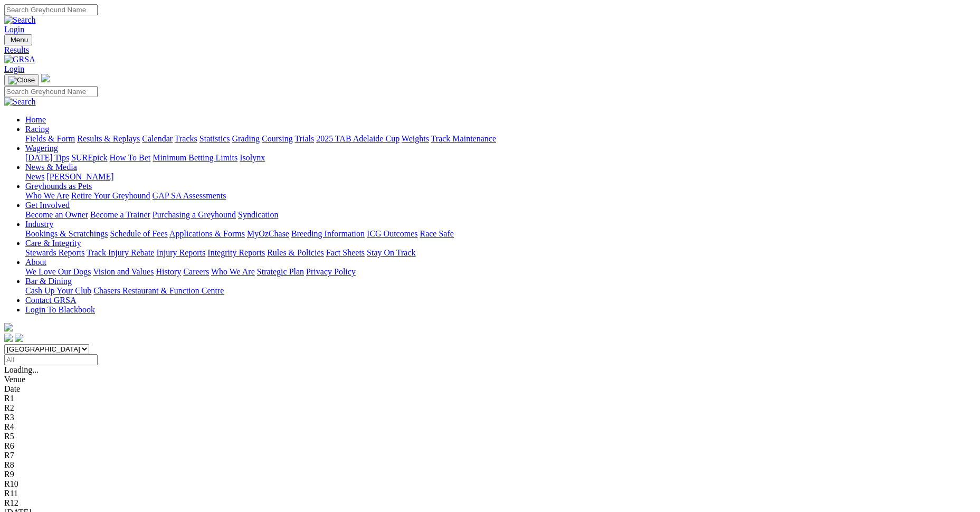 This screenshot has width=980, height=512. What do you see at coordinates (66, 234) in the screenshot?
I see `a: Bookings & Scratchings` at bounding box center [66, 234].